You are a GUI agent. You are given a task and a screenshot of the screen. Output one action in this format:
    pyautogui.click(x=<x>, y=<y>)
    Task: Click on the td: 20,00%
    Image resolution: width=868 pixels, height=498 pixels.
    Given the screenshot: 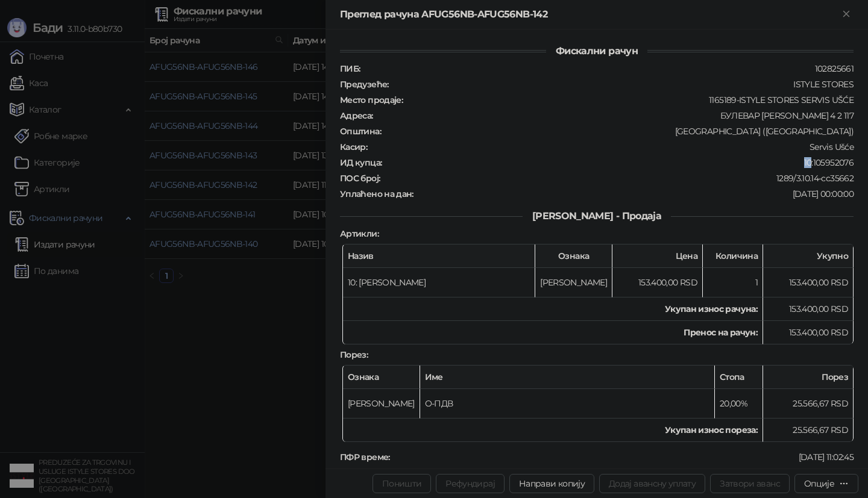 What is the action you would take?
    pyautogui.click(x=739, y=404)
    